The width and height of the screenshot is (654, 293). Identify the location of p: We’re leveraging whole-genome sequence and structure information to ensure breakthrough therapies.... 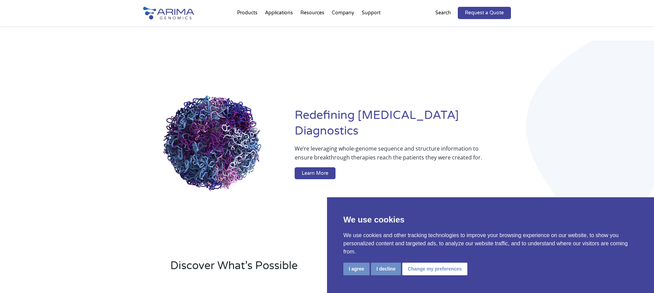
(389, 156).